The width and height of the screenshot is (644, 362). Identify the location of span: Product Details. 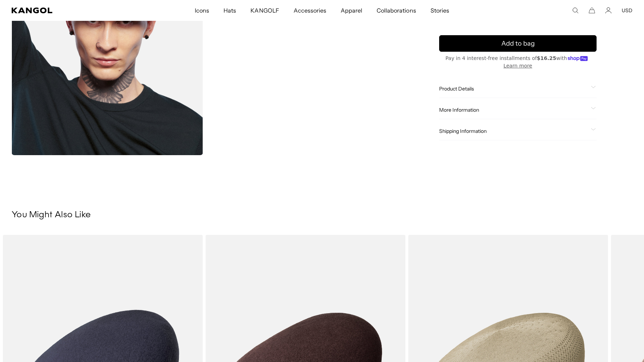
(513, 89).